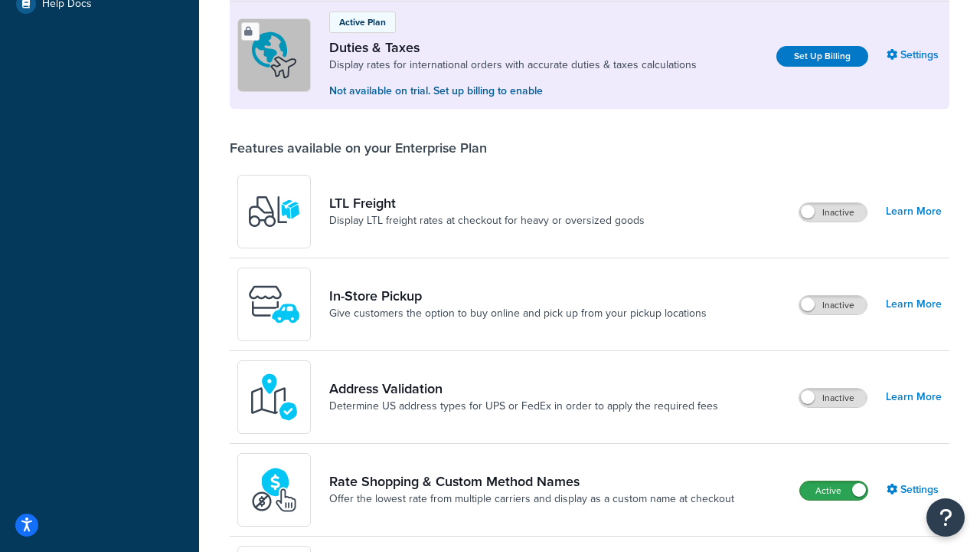 This screenshot has height=552, width=980. I want to click on a: Offer the lowest rate from multiple carriers and display as a custom name at checkout, so click(531, 499).